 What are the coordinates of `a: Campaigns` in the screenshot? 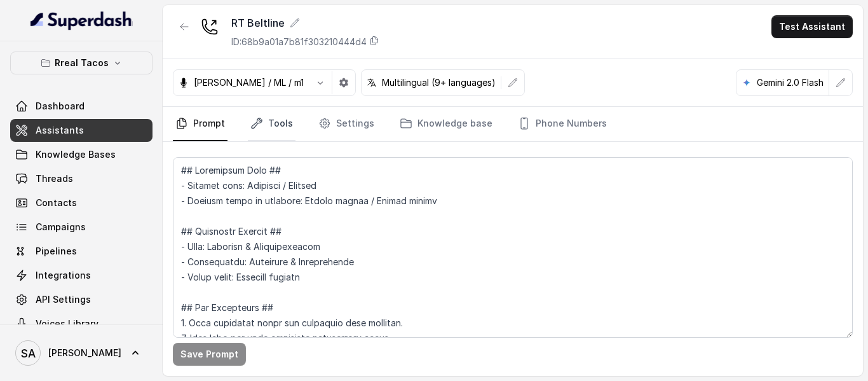 It's located at (81, 227).